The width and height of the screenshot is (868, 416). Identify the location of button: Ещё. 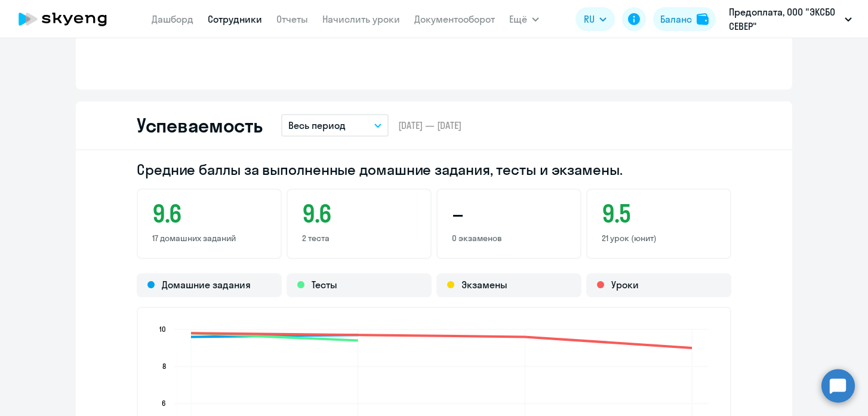
(525, 19).